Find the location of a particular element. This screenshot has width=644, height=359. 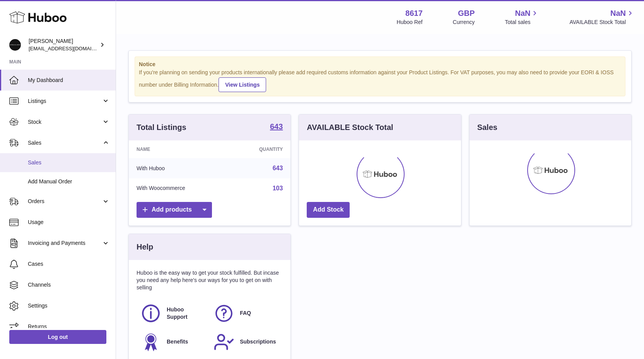

h3: AVAILABLE Stock Total is located at coordinates (350, 127).